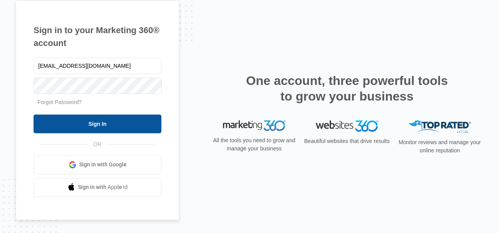 The width and height of the screenshot is (499, 233). I want to click on span: OR, so click(97, 144).